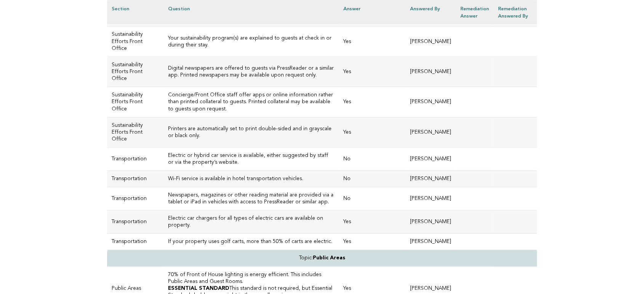  Describe the element at coordinates (251, 132) in the screenshot. I see `h3: Printers are automatically set to print double-sided and in grayscale or black only.` at that location.